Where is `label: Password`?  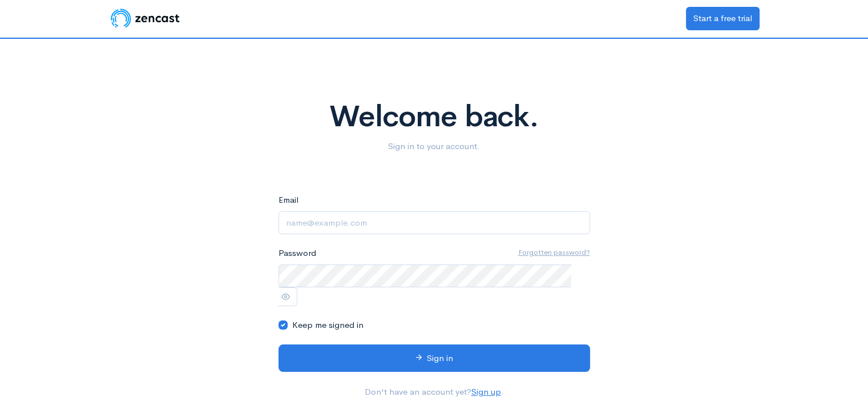 label: Password is located at coordinates (297, 253).